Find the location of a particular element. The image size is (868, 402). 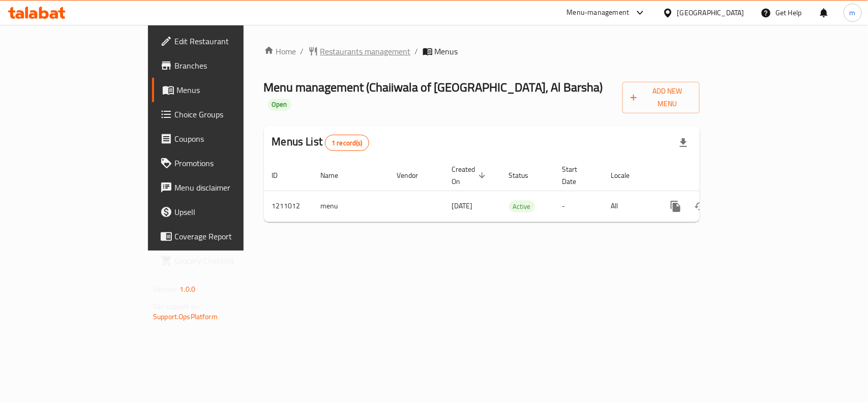

span: Coupons is located at coordinates (230, 139).